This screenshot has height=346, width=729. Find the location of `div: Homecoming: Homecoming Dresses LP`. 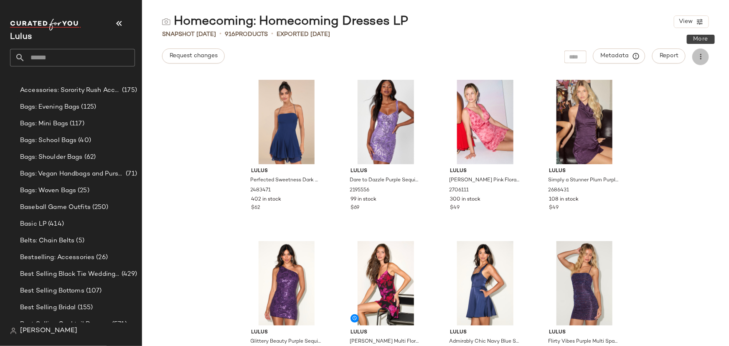

div: Homecoming: Homecoming Dresses LP is located at coordinates (285, 22).